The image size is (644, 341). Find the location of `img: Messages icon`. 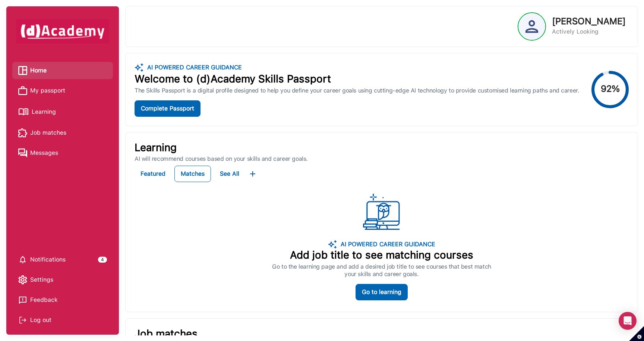

img: Messages icon is located at coordinates (23, 153).